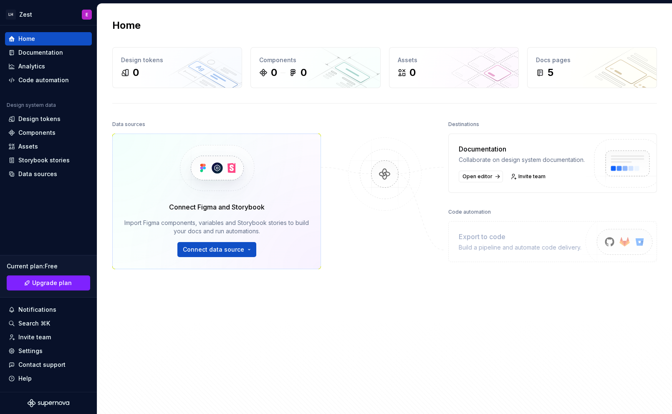  What do you see at coordinates (48, 283) in the screenshot?
I see `a: Upgrade plan` at bounding box center [48, 283].